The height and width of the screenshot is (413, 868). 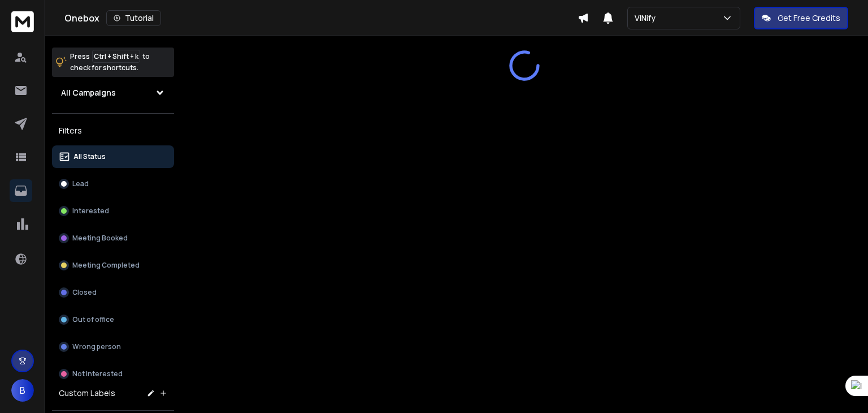 I want to click on h3: Filters, so click(x=113, y=130).